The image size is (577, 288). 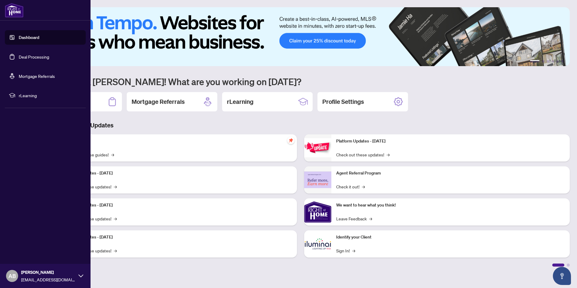 I want to click on button: 4, so click(x=553, y=61).